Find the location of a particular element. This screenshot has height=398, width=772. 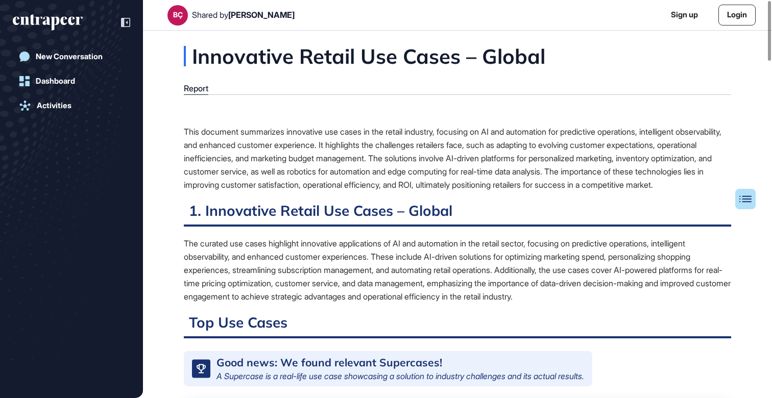

div: New Conversation is located at coordinates (69, 57).